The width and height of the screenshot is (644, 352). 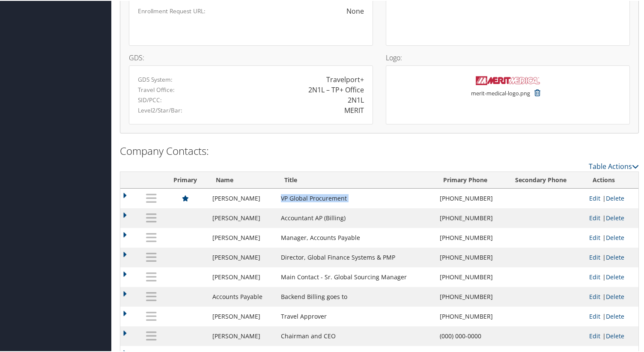 I want to click on td: Travel Approver, so click(x=356, y=316).